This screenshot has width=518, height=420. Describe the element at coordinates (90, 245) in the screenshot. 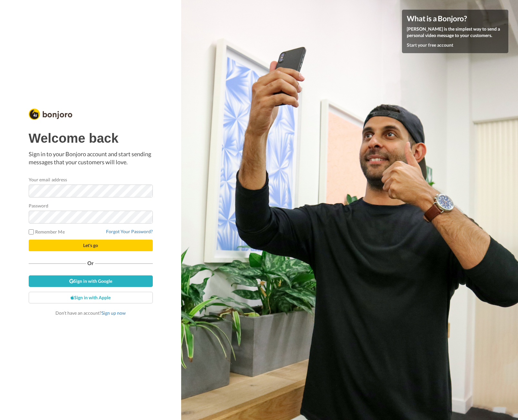

I see `span: Let's go` at that location.